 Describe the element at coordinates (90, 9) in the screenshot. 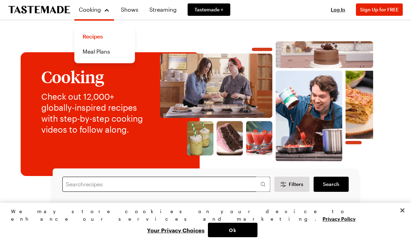

I see `span: Cooking` at that location.